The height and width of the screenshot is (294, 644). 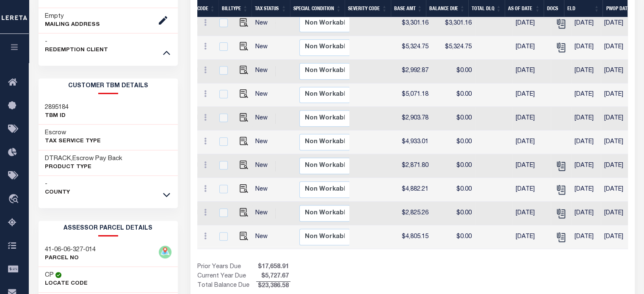 I want to click on p: Locate Code, so click(x=66, y=284).